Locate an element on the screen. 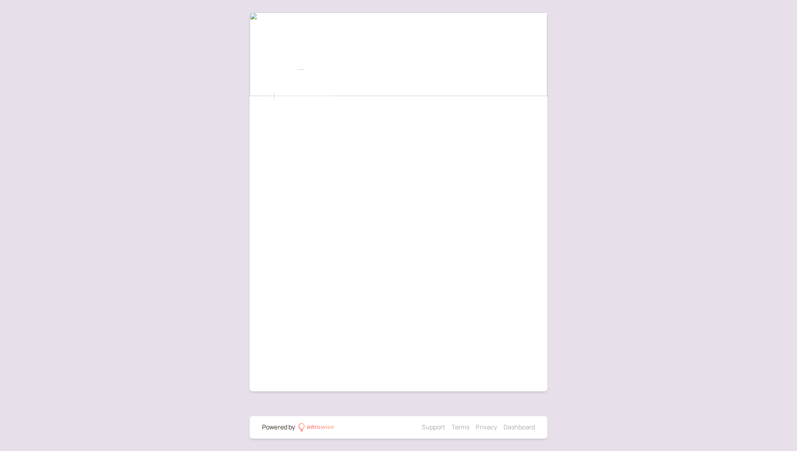 The image size is (797, 451). a: Terms is located at coordinates (461, 427).